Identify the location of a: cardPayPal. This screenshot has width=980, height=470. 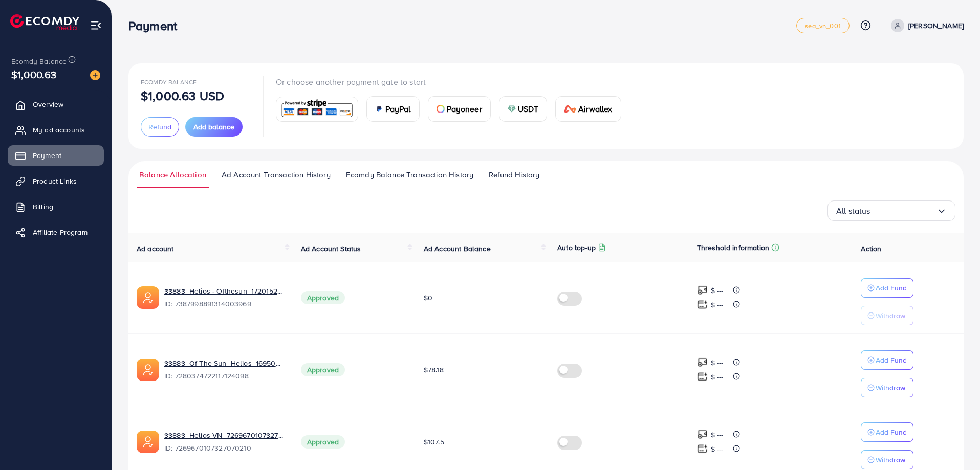
(393, 109).